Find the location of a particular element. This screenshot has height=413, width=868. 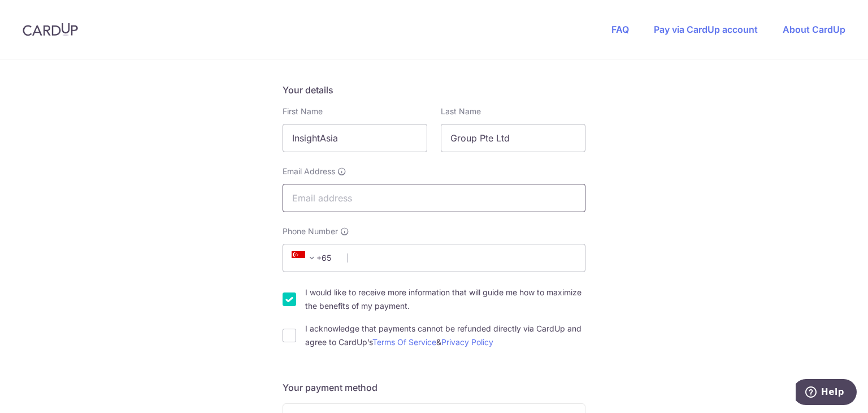

span: Help is located at coordinates (37, 13).